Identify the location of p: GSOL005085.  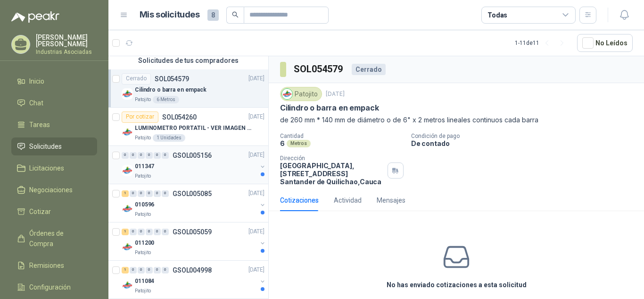
(192, 194).